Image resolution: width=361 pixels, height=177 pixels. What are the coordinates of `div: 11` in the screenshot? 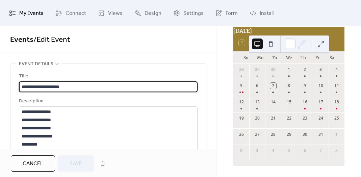 It's located at (337, 86).